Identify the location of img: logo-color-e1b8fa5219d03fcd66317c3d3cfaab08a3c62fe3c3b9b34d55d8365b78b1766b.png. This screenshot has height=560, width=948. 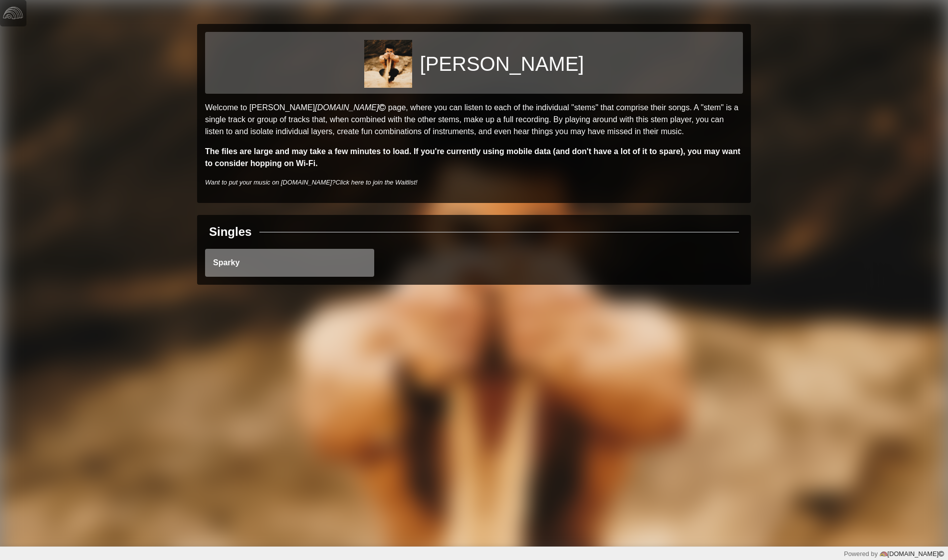
(883, 554).